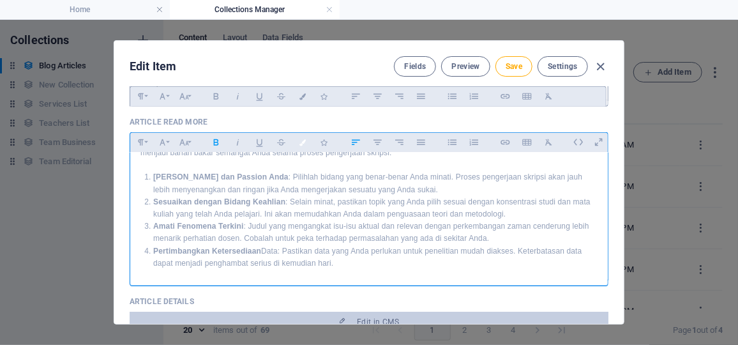 The width and height of the screenshot is (738, 345). I want to click on span: Edit in CMS, so click(378, 322).